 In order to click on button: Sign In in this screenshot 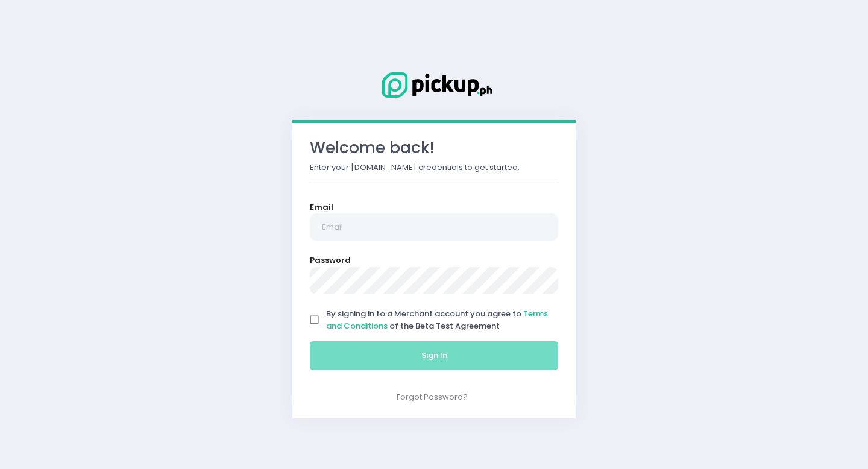, I will do `click(434, 355)`.